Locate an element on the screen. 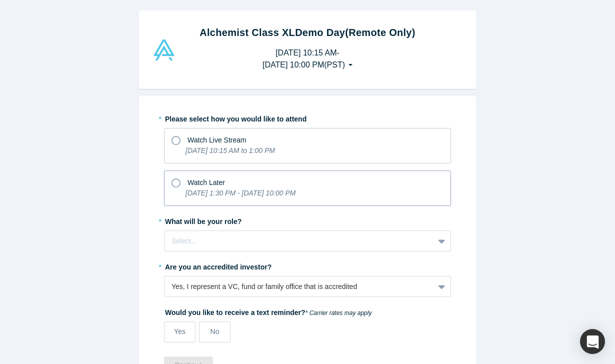 The image size is (615, 364). label: Are you an accredited investor? is located at coordinates (308, 265).